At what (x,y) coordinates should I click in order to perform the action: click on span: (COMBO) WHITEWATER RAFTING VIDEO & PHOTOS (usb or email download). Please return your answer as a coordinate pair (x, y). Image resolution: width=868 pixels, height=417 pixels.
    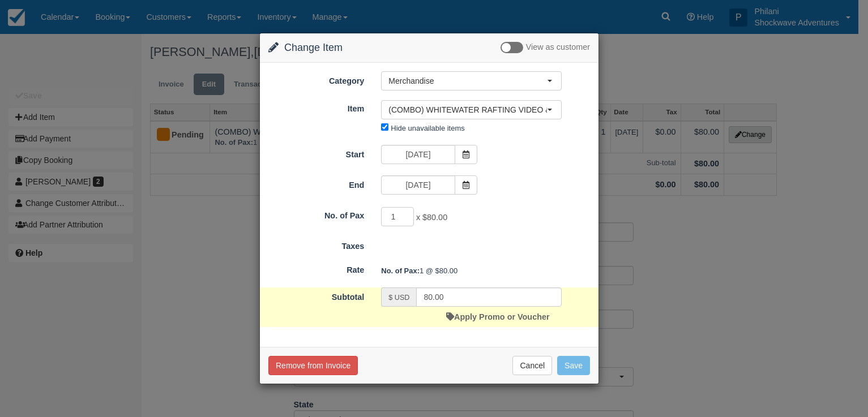
    Looking at the image, I should click on (467, 110).